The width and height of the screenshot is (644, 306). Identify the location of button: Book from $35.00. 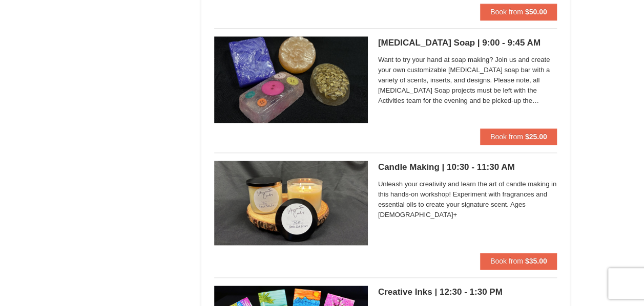
(519, 261).